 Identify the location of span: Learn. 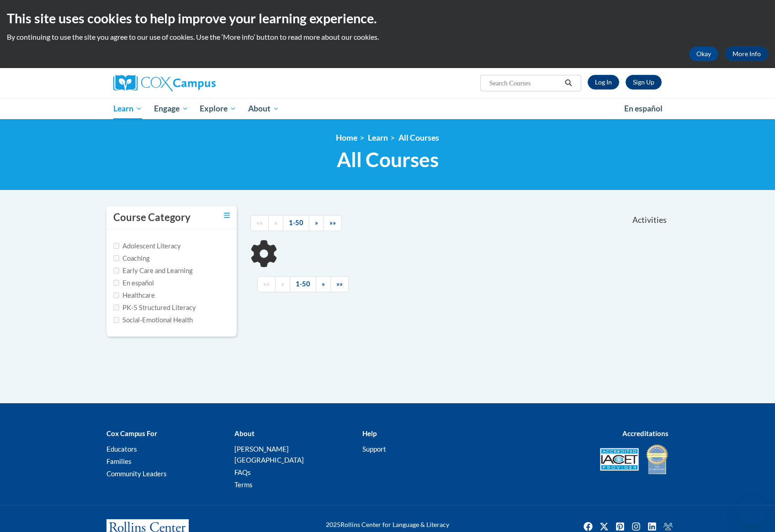
(128, 109).